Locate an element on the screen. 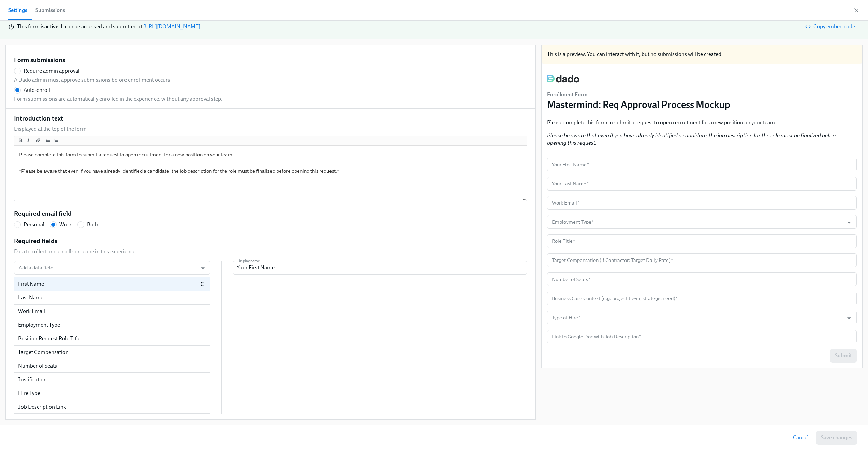 This screenshot has height=450, width=868. div: Work Email is located at coordinates (112, 311).